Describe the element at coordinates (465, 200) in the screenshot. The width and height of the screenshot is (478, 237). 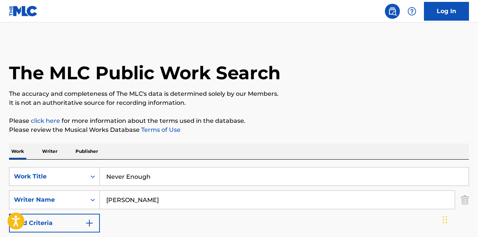
I see `img: Delete Criterion` at that location.